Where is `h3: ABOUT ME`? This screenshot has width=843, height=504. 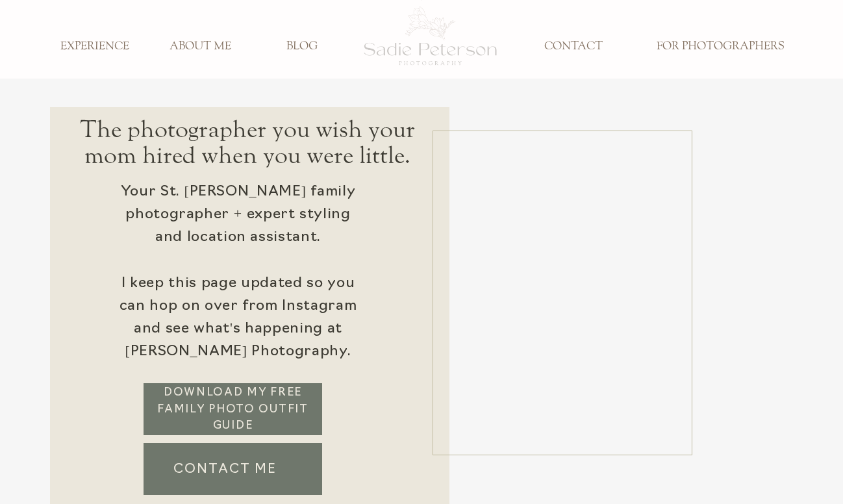 h3: ABOUT ME is located at coordinates (200, 47).